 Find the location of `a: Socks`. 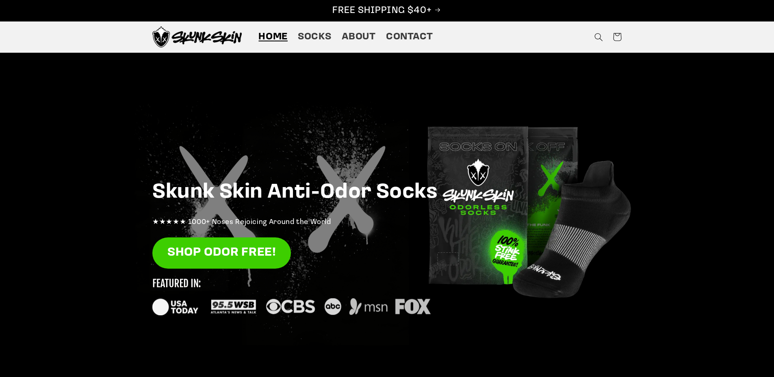

a: Socks is located at coordinates (314, 37).